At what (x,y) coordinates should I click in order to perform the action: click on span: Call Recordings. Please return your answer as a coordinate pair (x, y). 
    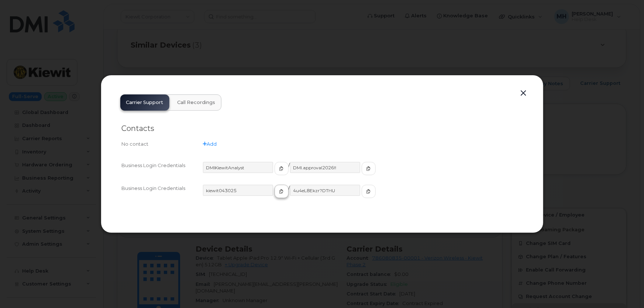
    Looking at the image, I should click on (196, 102).